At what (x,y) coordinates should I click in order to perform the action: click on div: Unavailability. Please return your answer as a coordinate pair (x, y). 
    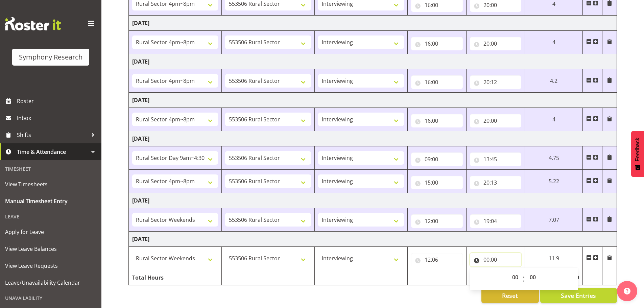
    Looking at the image, I should click on (51, 298).